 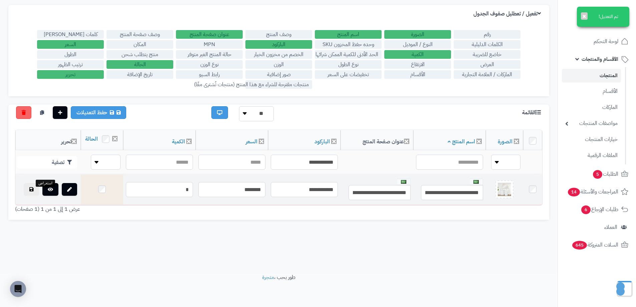 What do you see at coordinates (600, 59) in the screenshot?
I see `span: الأقسام والمنتجات` at bounding box center [600, 59].